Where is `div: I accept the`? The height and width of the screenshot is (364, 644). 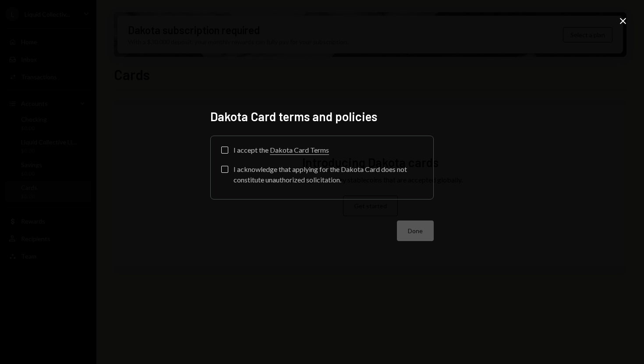 div: I accept the is located at coordinates (281, 150).